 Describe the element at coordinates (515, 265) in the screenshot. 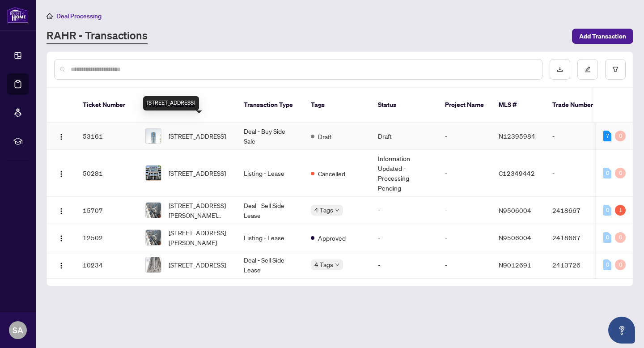

I see `span: N9012691` at that location.